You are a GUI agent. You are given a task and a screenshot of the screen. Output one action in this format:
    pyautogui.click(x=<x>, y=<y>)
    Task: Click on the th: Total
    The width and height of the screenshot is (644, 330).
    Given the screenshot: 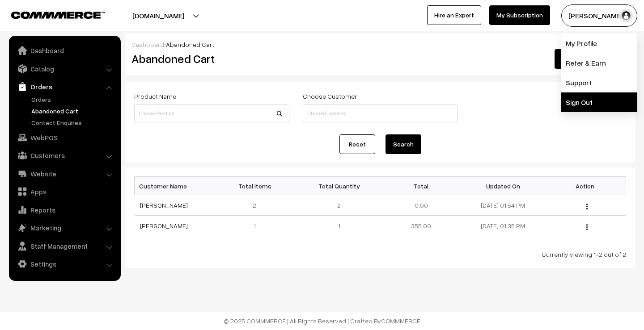 What is the action you would take?
    pyautogui.click(x=421, y=186)
    